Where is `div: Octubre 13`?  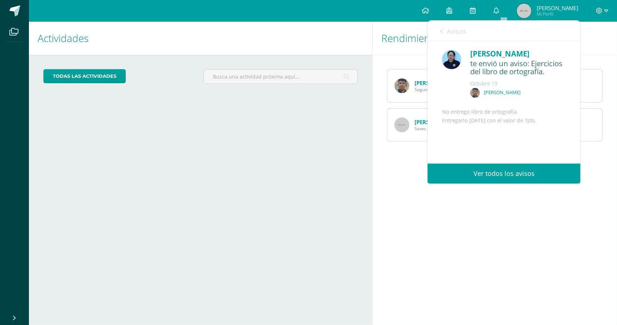
div: Octubre 13 is located at coordinates (518, 84).